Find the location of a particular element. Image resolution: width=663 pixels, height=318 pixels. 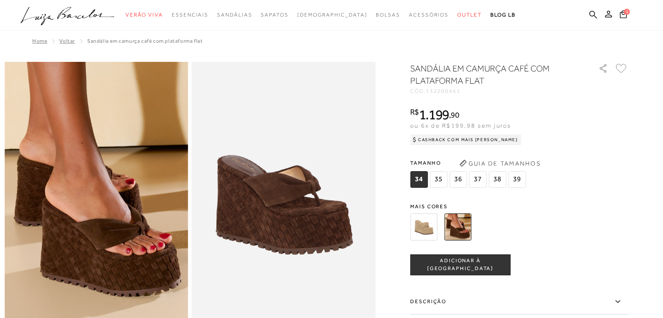

span: Verão Viva is located at coordinates (144, 15).